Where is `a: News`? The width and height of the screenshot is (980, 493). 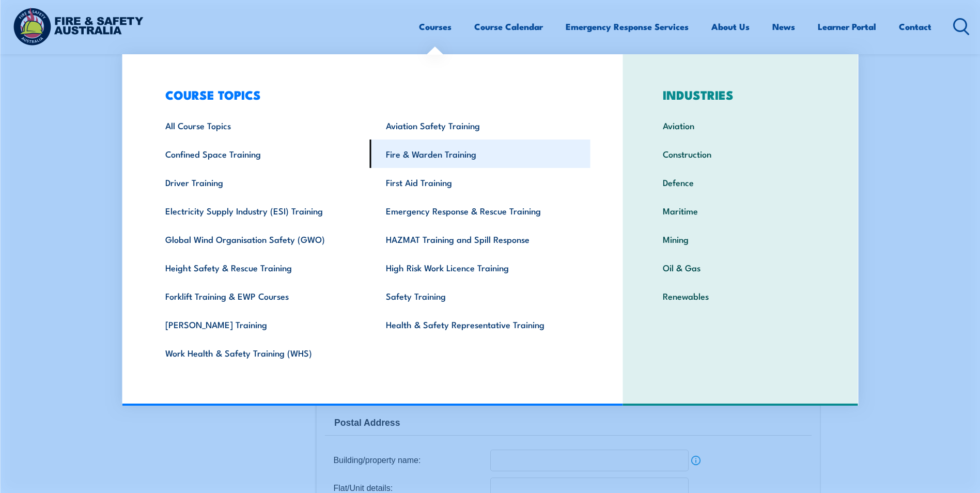 a: News is located at coordinates (783, 26).